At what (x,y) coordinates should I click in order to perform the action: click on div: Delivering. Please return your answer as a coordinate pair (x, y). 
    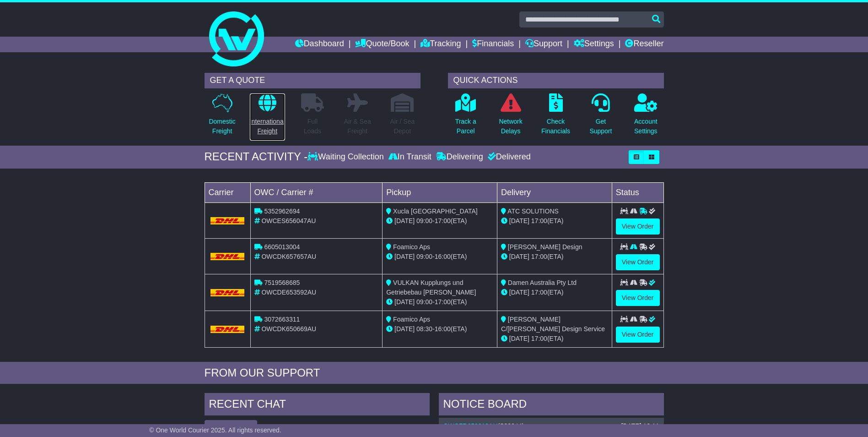
    Looking at the image, I should click on (459, 157).